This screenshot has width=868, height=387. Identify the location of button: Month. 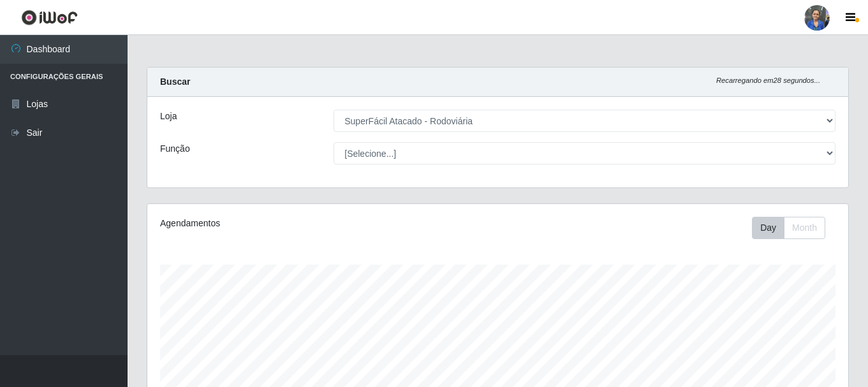
(804, 228).